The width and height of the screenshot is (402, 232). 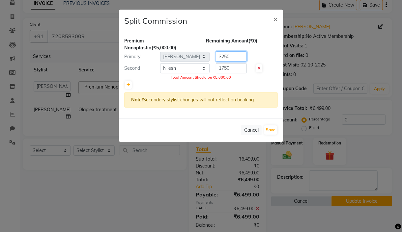 I want to click on div: Total Amount Should be ₹5,000.00, so click(x=201, y=77).